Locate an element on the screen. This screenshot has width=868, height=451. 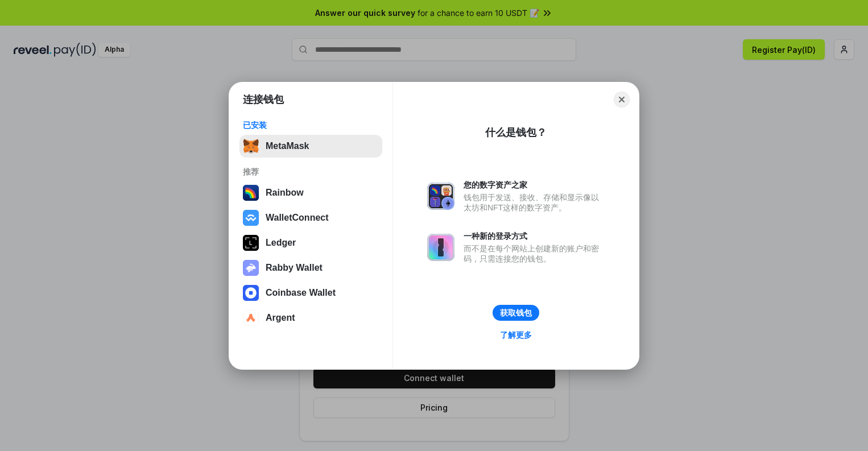
div: 推荐 is located at coordinates (311, 172).